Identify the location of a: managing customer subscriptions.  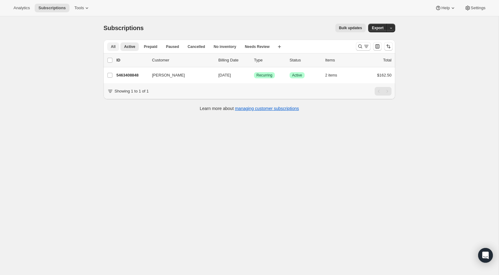
(267, 108).